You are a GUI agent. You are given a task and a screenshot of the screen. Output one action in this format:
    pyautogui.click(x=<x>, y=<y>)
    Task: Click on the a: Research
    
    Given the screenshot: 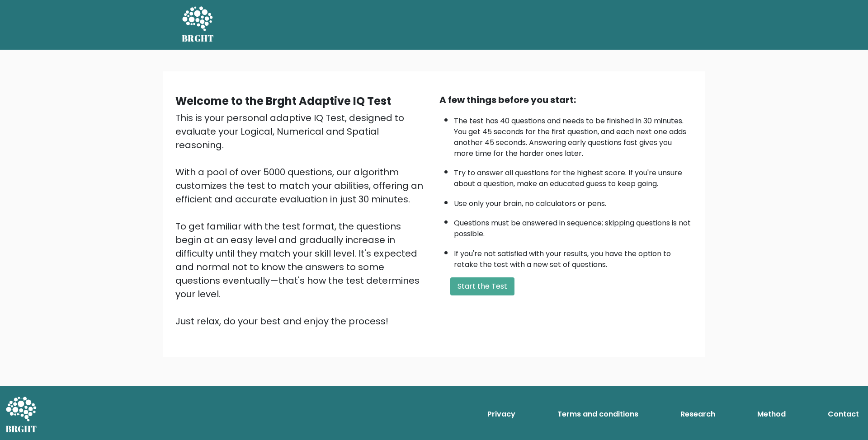 What is the action you would take?
    pyautogui.click(x=698, y=414)
    